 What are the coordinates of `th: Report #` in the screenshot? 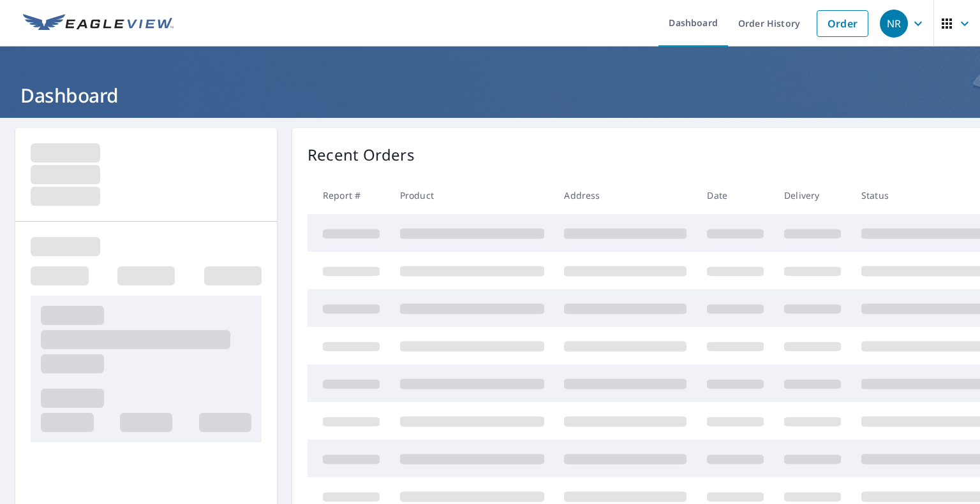 It's located at (348, 195).